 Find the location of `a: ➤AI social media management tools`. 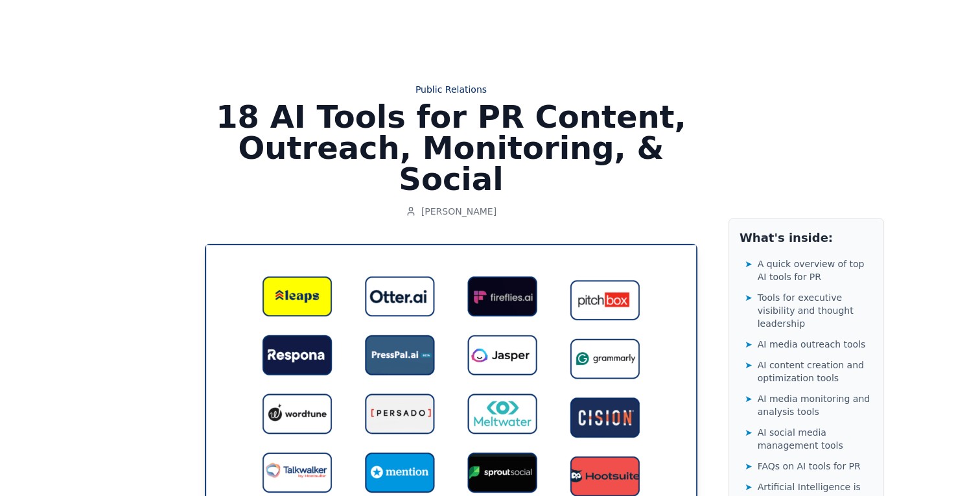

a: ➤AI social media management tools is located at coordinates (809, 439).